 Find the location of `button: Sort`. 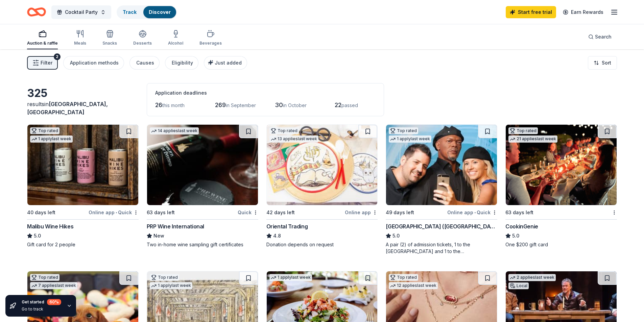

button: Sort is located at coordinates (603, 63).